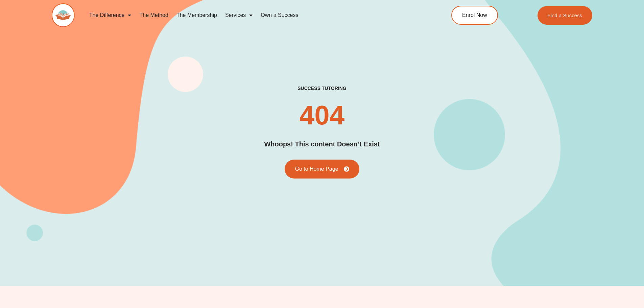 Image resolution: width=644 pixels, height=308 pixels. What do you see at coordinates (322, 169) in the screenshot?
I see `a: Go to Home Page` at bounding box center [322, 169].